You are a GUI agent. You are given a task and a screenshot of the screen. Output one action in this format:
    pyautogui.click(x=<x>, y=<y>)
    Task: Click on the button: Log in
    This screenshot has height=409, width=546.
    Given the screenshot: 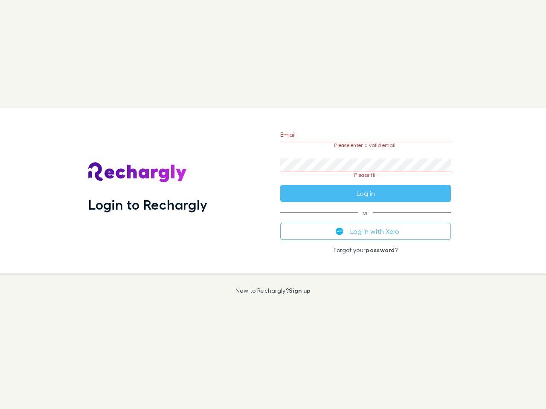 What is the action you would take?
    pyautogui.click(x=365, y=194)
    